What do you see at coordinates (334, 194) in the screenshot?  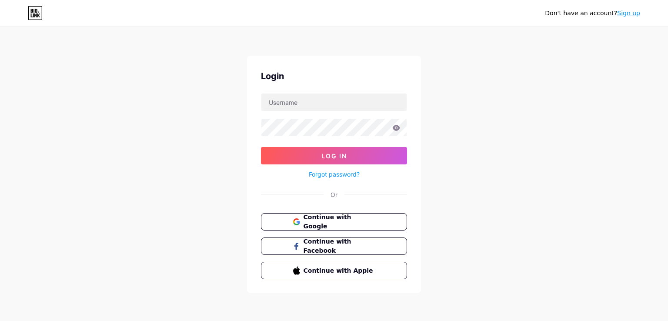 I see `div: Or` at bounding box center [334, 194].